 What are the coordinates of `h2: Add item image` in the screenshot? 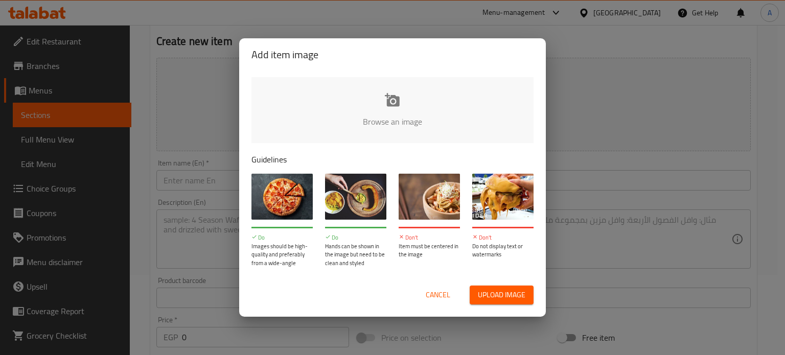 It's located at (392, 55).